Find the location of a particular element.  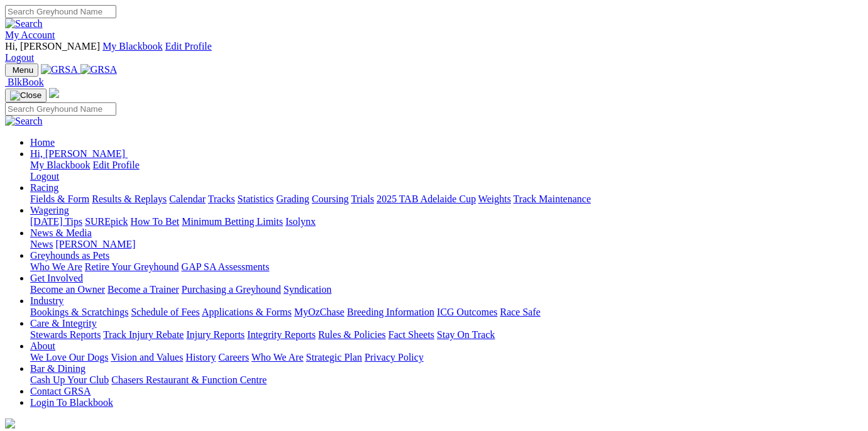

a: Isolynx is located at coordinates (301, 221).